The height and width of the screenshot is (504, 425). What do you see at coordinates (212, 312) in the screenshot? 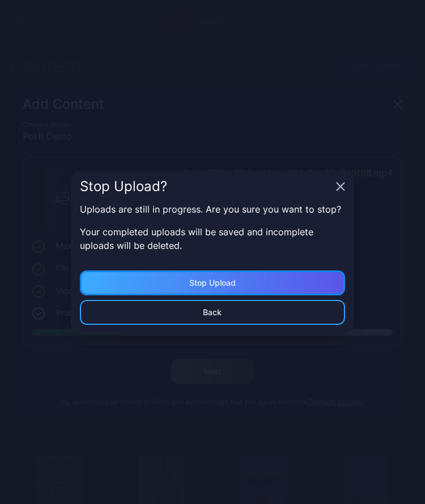
I see `button: Back` at bounding box center [212, 312].